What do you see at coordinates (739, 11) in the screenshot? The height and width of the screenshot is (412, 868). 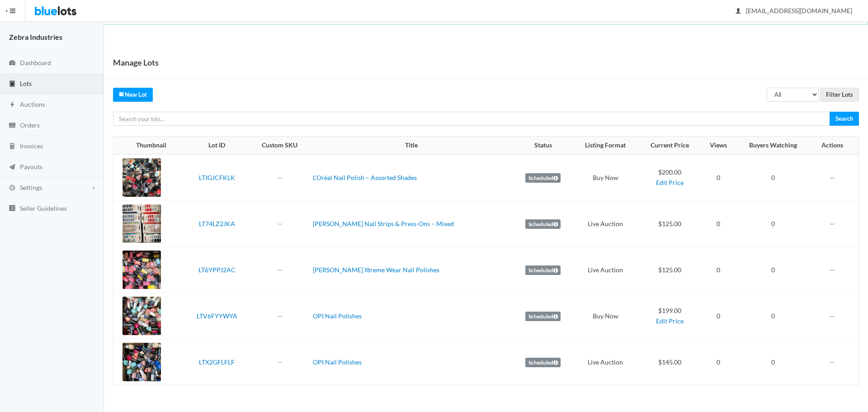 I see `ion-icon: person` at bounding box center [739, 11].